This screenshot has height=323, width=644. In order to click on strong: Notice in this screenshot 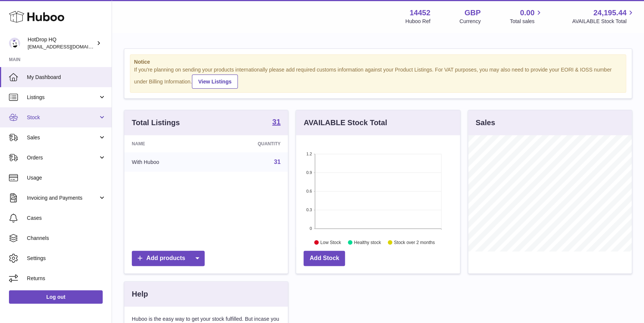, I will do `click(378, 62)`.